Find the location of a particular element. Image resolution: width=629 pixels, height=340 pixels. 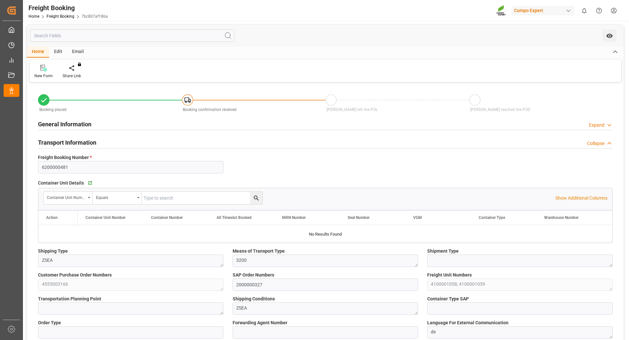

textarea: 4100001058; 4100001059 is located at coordinates (520, 285).